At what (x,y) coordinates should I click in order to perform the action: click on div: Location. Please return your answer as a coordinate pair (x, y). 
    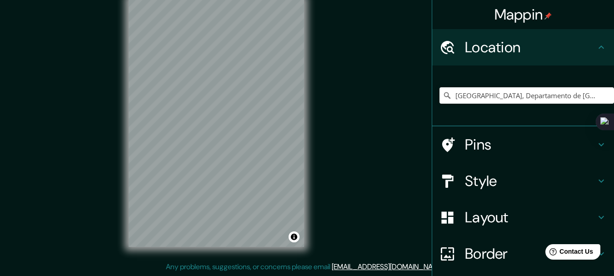
    Looking at the image, I should click on (523, 47).